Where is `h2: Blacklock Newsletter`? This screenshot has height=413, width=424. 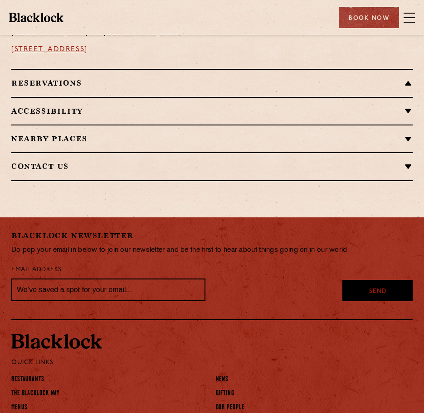
h2: Blacklock Newsletter is located at coordinates (212, 236).